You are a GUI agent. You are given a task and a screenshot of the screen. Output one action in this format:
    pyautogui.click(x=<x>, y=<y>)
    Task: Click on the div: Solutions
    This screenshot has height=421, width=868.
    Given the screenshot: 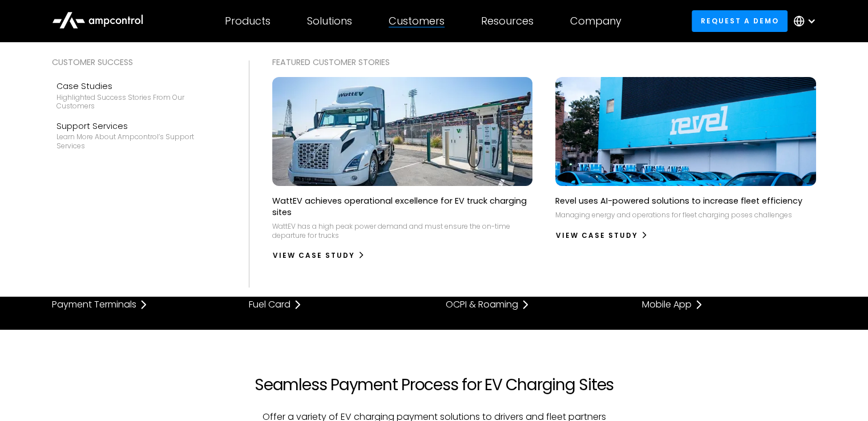 What is the action you would take?
    pyautogui.click(x=330, y=21)
    